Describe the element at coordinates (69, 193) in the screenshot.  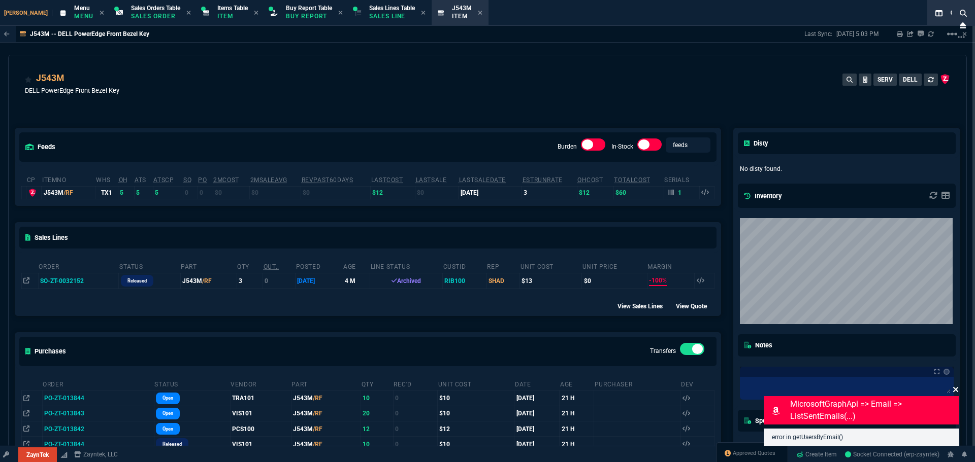
I see `div: J543M` at that location.